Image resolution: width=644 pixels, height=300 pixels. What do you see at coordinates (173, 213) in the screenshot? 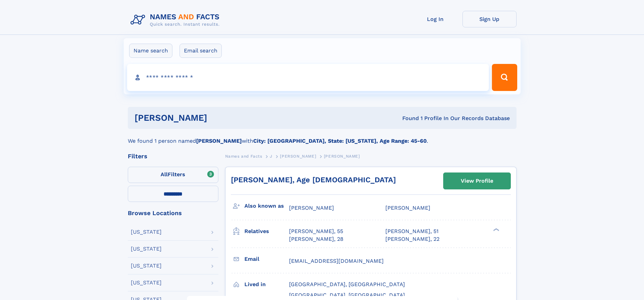
I see `div: Browse Locations` at bounding box center [173, 213].